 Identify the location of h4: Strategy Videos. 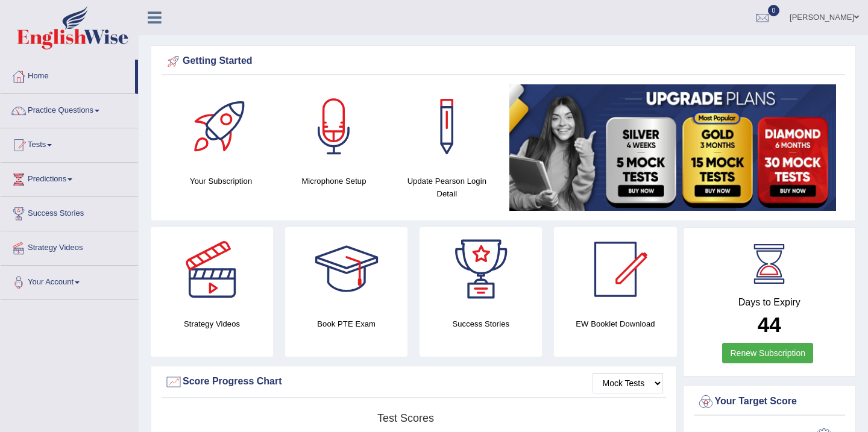
(212, 324).